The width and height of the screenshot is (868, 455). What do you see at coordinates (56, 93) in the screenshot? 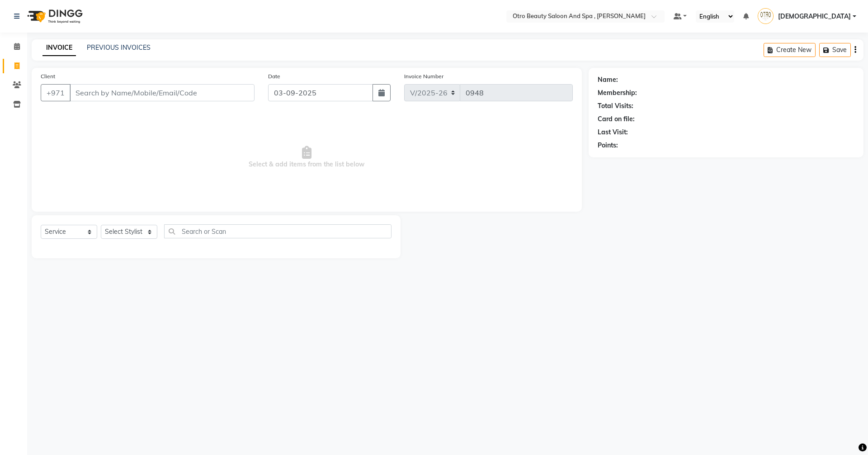
I see `button: +971` at bounding box center [56, 93].